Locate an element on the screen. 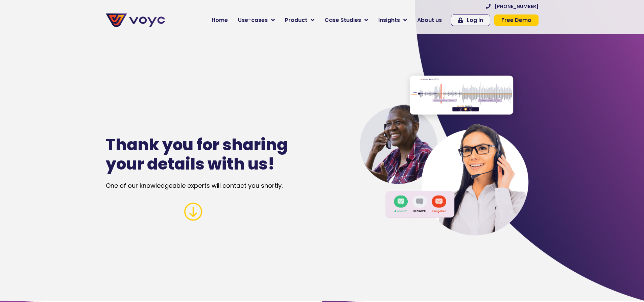  img: Home Page Image-min (2) is located at coordinates (444, 152).